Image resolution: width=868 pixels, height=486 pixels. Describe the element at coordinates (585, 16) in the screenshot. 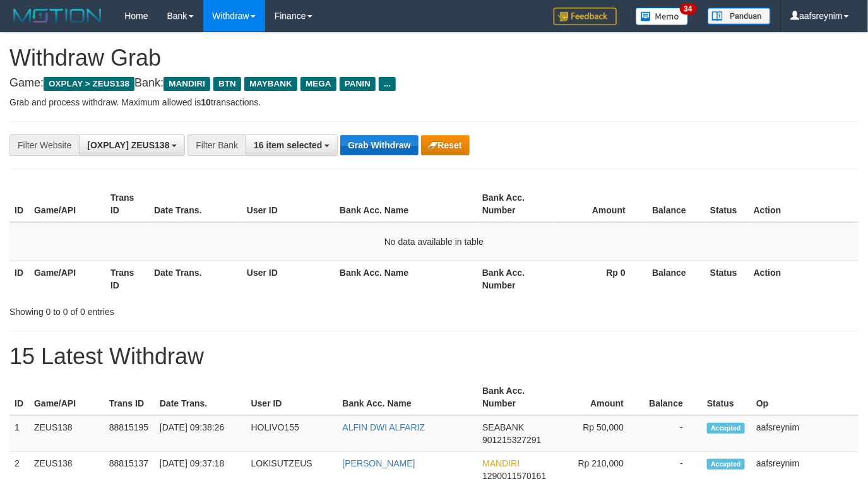

I see `img: Feedback.jpg` at that location.